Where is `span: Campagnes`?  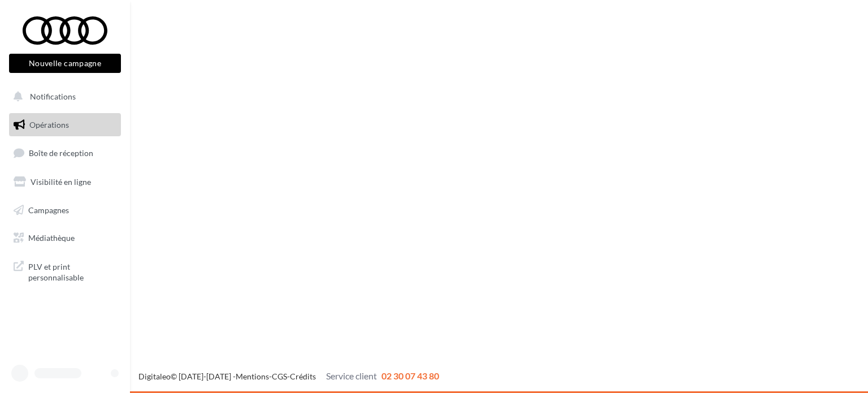
span: Campagnes is located at coordinates (49, 210).